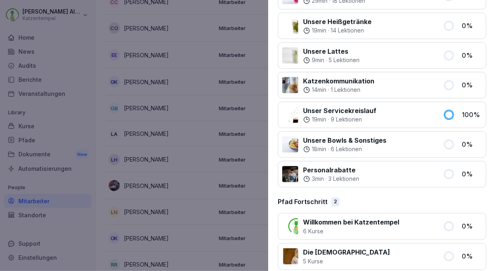 This screenshot has width=491, height=271. What do you see at coordinates (345, 90) in the screenshot?
I see `p: 1 Lektionen` at bounding box center [345, 90].